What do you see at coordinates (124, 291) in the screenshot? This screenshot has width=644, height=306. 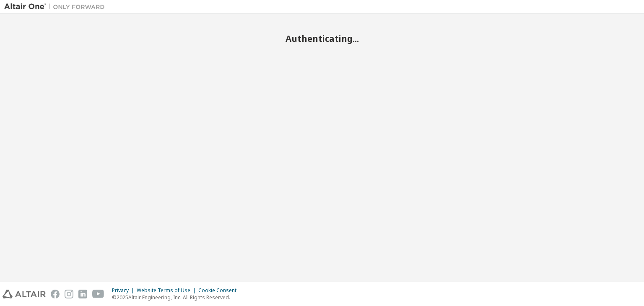 I see `div: Privacy` at bounding box center [124, 291].